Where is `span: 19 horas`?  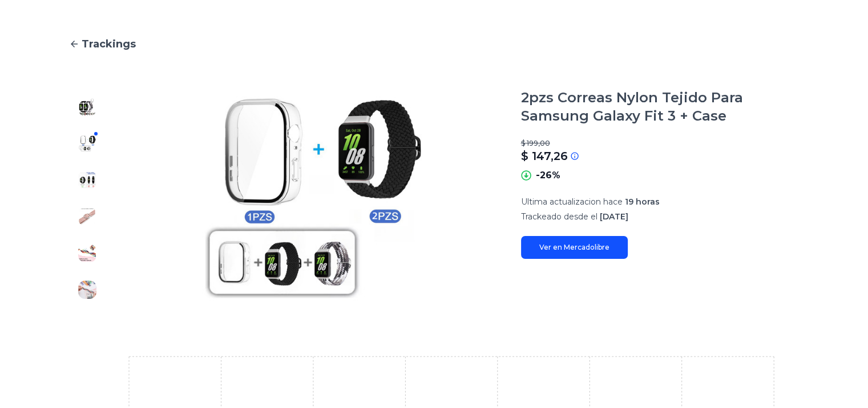
span: 19 horas is located at coordinates (642, 201).